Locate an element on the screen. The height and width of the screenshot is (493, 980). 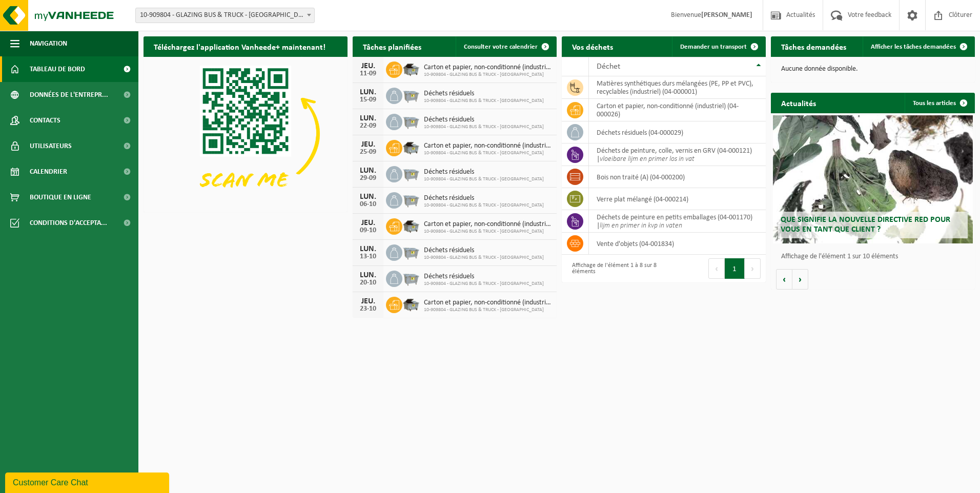
span: Navigation is located at coordinates (48, 43).